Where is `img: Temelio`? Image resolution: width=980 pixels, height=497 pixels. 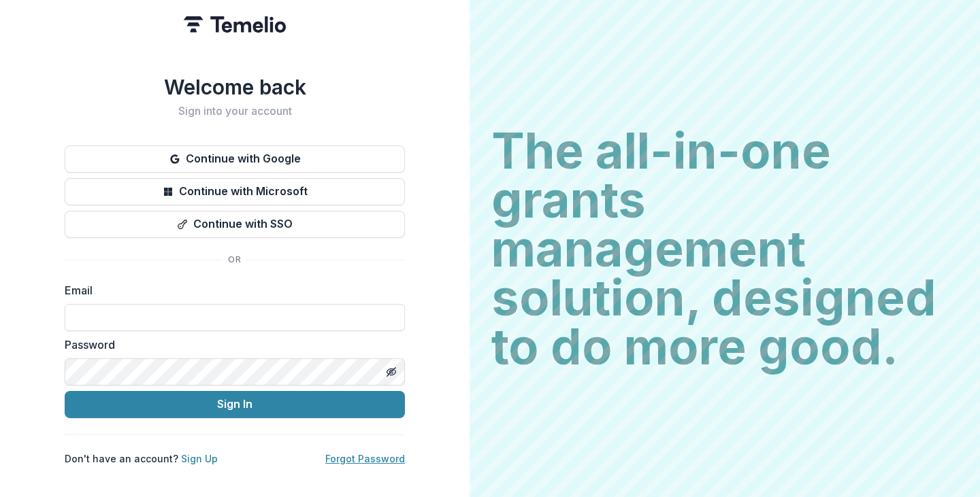
img: Temelio is located at coordinates (235, 24).